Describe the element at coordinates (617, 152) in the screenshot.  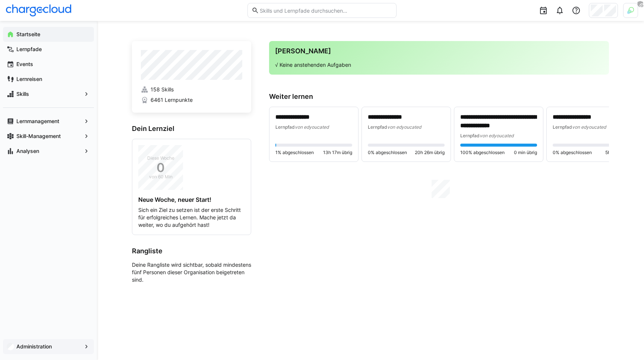
I see `span: 5h 5m übrig` at that location.